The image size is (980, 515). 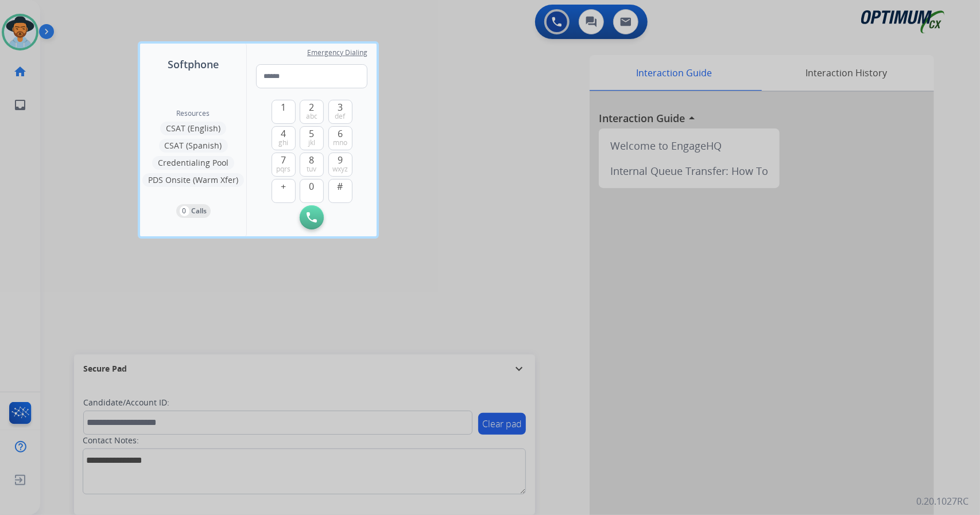 I want to click on span: 7, so click(x=283, y=160).